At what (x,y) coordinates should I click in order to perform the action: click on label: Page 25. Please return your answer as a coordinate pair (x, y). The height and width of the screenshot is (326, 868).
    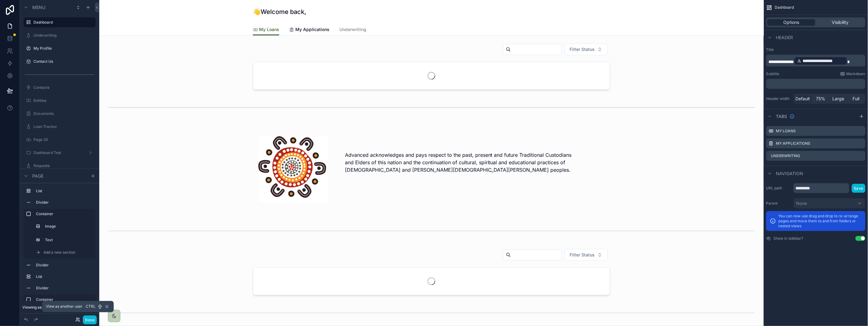
    Looking at the image, I should click on (64, 140).